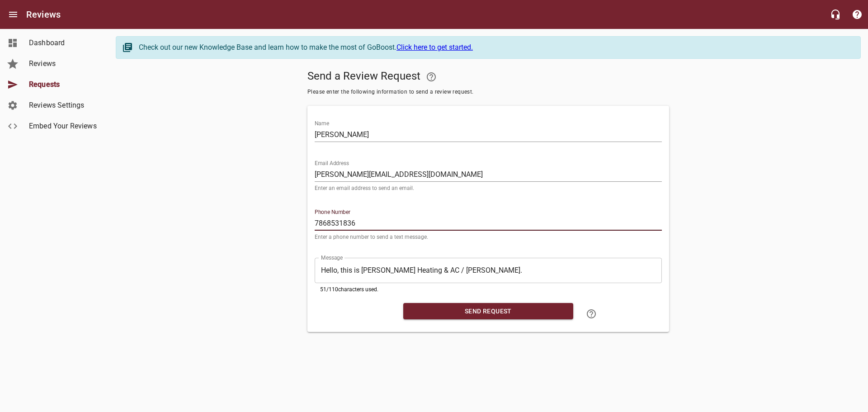 The height and width of the screenshot is (412, 868). What do you see at coordinates (488, 311) in the screenshot?
I see `button: Send Request` at bounding box center [488, 311].